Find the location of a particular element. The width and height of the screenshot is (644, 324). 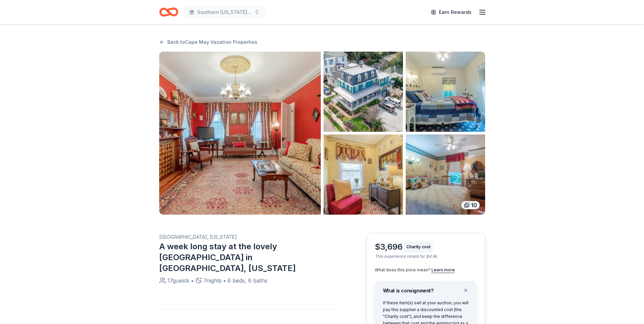

a: Home is located at coordinates (169, 12).